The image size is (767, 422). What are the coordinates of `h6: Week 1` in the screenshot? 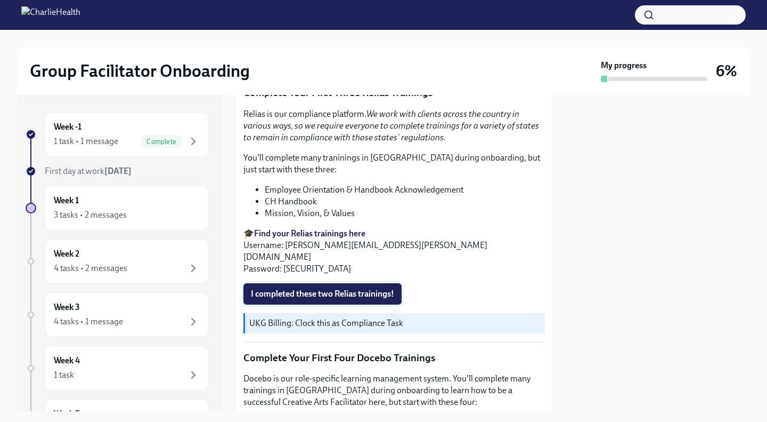 It's located at (66, 200).